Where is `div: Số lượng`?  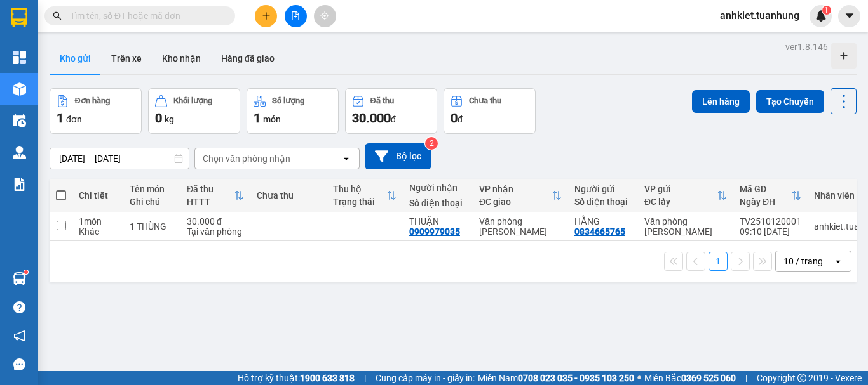 div: Số lượng is located at coordinates (288, 101).